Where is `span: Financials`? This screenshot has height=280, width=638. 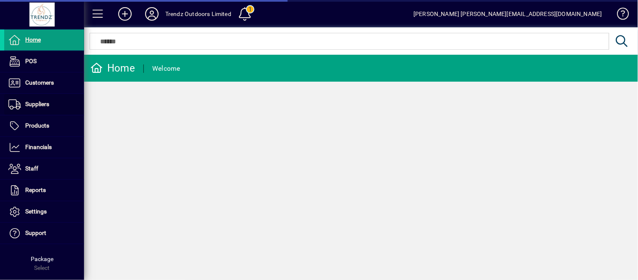 span: Financials is located at coordinates (38, 147).